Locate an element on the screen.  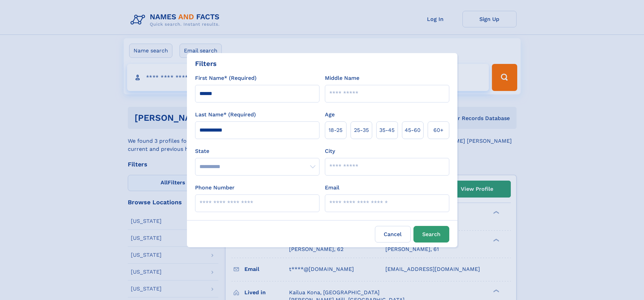
span: 35‑45 is located at coordinates (387, 130).